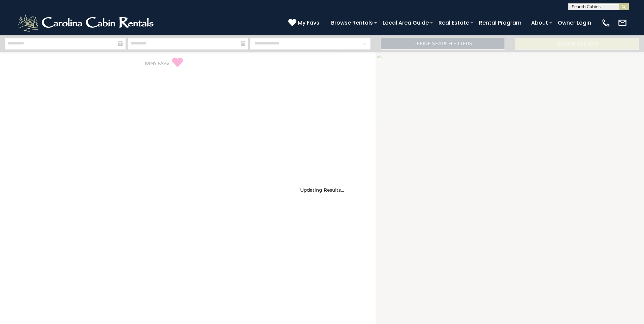 The image size is (644, 324). What do you see at coordinates (574, 22) in the screenshot?
I see `a: Owner Login` at bounding box center [574, 22].